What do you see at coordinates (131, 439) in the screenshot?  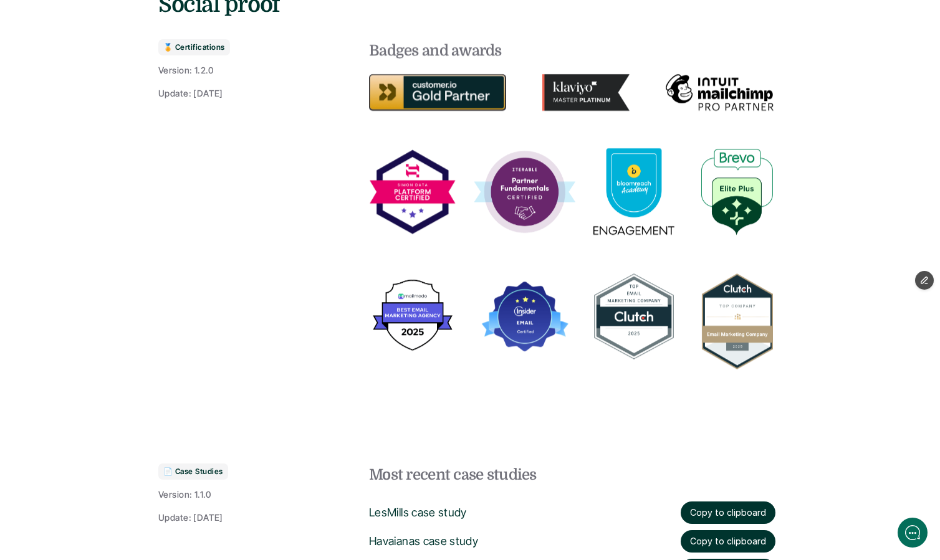 I see `span: We run on Gist` at bounding box center [131, 439].